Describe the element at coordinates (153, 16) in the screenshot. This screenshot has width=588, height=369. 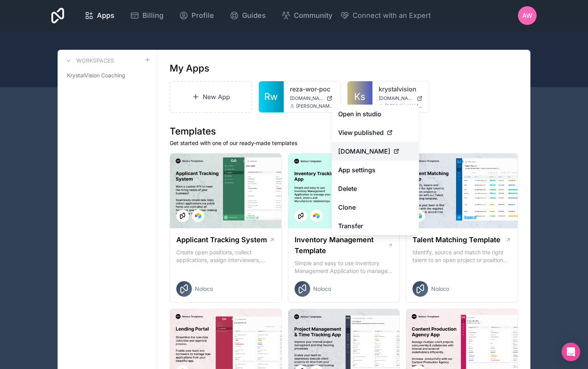
I see `span: Billing` at that location.